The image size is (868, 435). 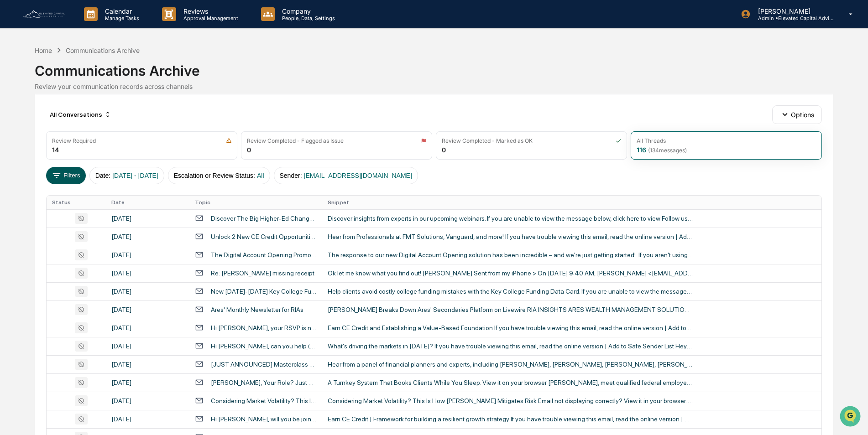 What do you see at coordinates (120, 11) in the screenshot?
I see `p: Calendar` at bounding box center [120, 11].